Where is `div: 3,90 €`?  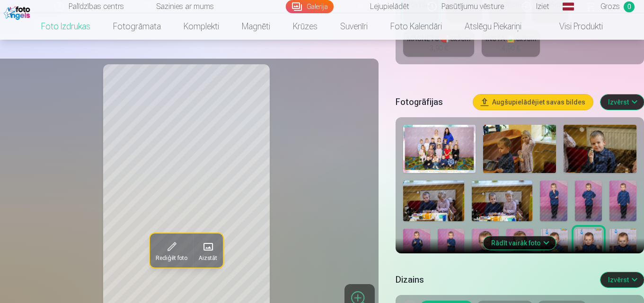 div: 3,90 € is located at coordinates (439, 48).